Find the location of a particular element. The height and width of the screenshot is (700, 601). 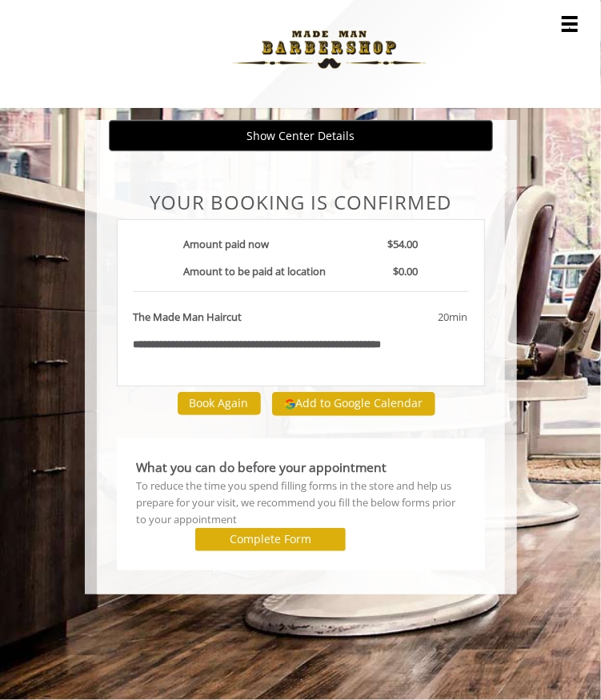

div: To reduce the time you spend filling forms in the store and help us prepare for your visit, we re... is located at coordinates (301, 502).